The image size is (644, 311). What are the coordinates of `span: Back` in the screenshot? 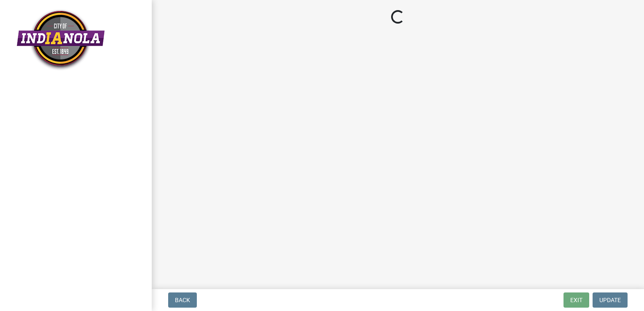 It's located at (183, 300).